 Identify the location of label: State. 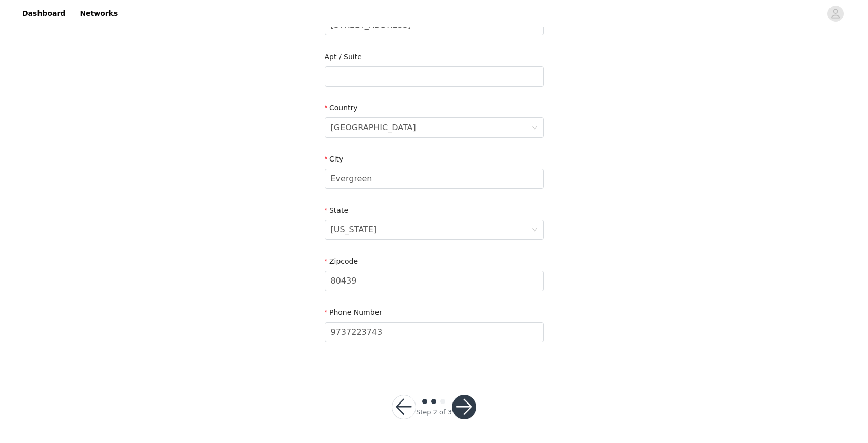
(336, 210).